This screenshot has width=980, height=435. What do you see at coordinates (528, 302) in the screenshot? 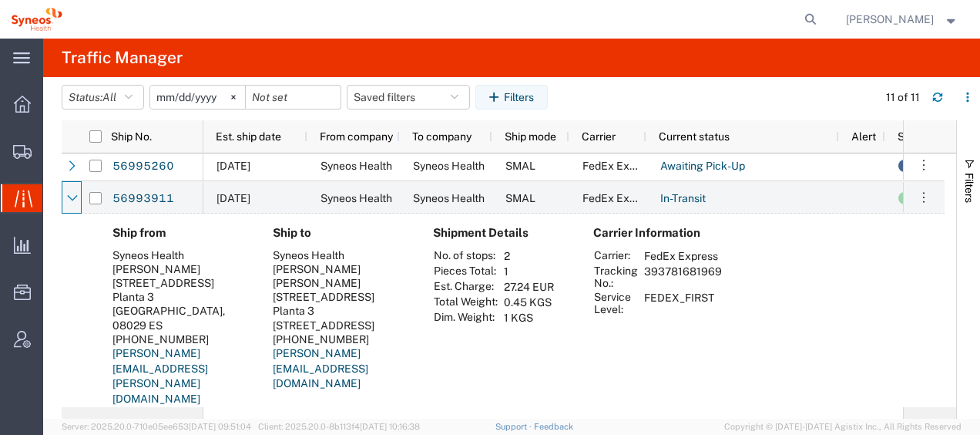
I see `td: 0.45 KGS` at bounding box center [528, 302].